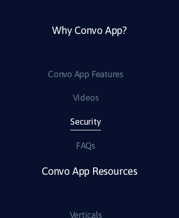 The height and width of the screenshot is (218, 179). Describe the element at coordinates (86, 98) in the screenshot. I see `a: Videos` at that location.